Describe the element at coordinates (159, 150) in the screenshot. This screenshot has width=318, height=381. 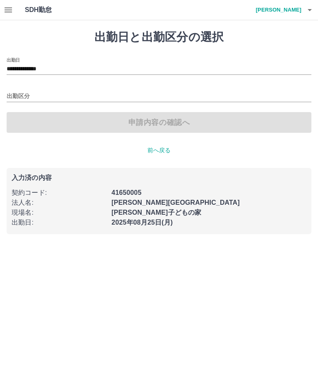
I see `p: 前へ戻る` at that location.